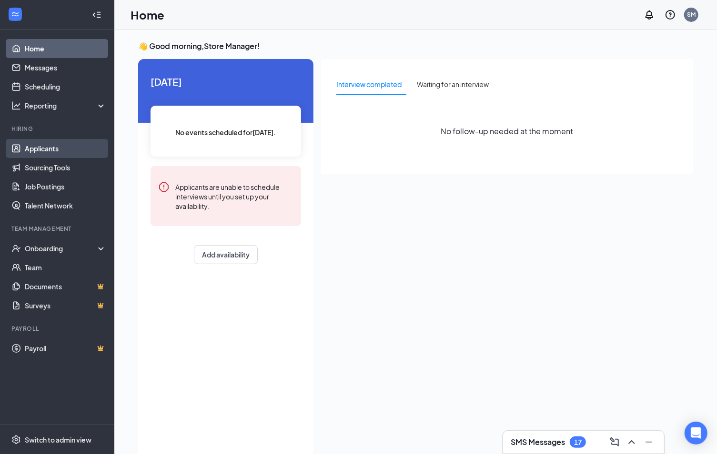 The image size is (717, 454). What do you see at coordinates (578, 442) in the screenshot?
I see `div: 17` at bounding box center [578, 442].